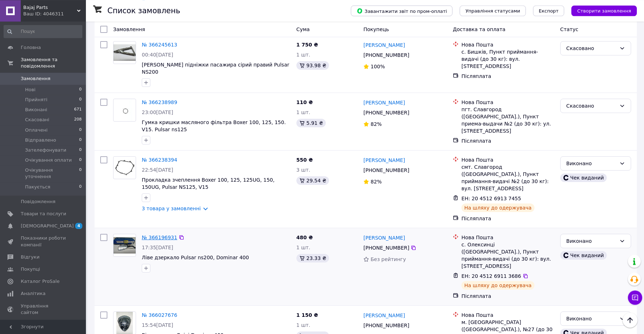 The width and height of the screenshot is (644, 334). What do you see at coordinates (591, 49) in the screenshot?
I see `div: Скасовано` at bounding box center [591, 49].